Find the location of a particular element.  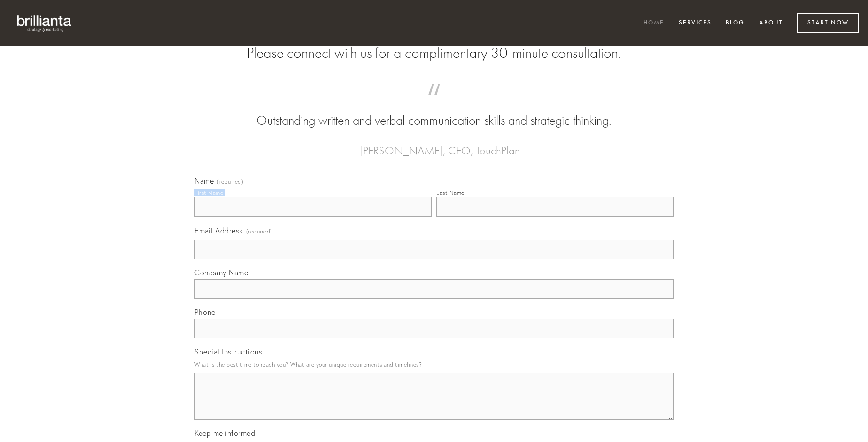

img: brillianta - research, strategy, marketing is located at coordinates (44, 23).